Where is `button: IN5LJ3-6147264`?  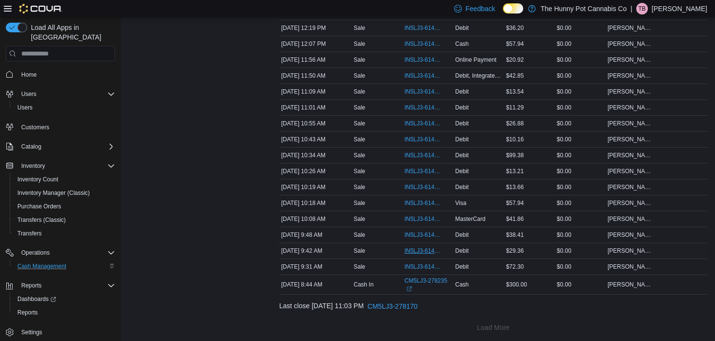
button: IN5LJ3-6147264 is located at coordinates (427, 187).